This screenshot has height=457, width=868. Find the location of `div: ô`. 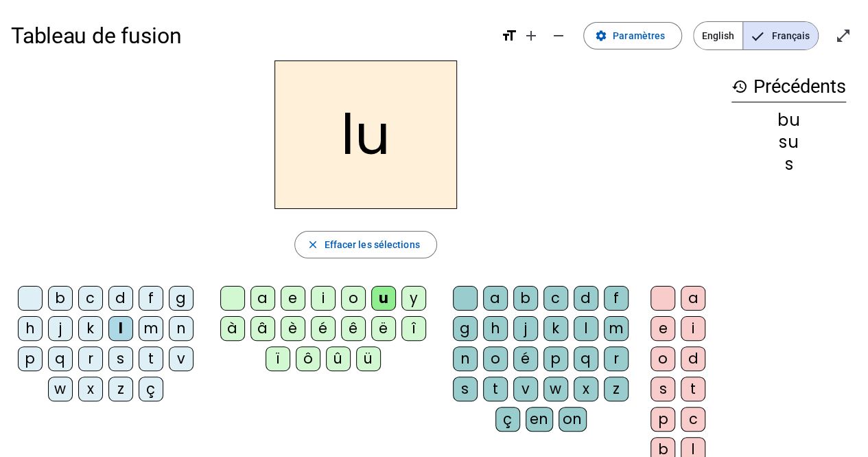

div: ô is located at coordinates (308, 358).